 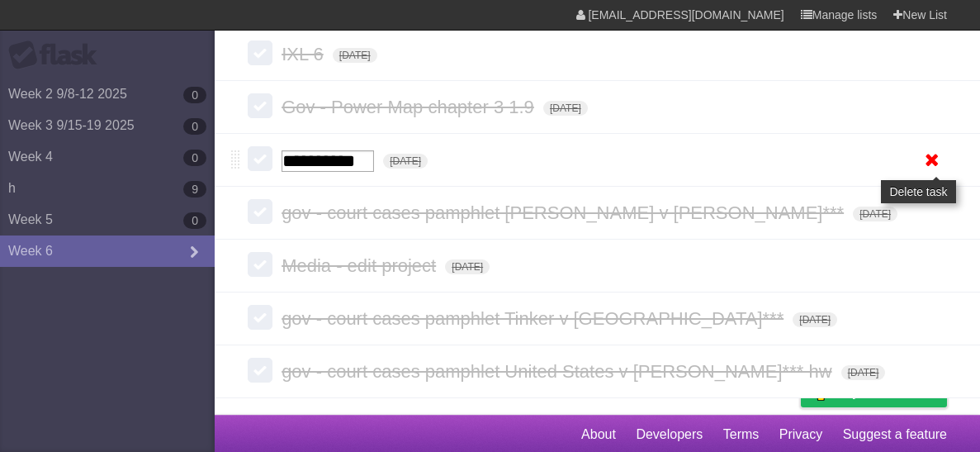 I want to click on span: Media - edit project, so click(x=361, y=265).